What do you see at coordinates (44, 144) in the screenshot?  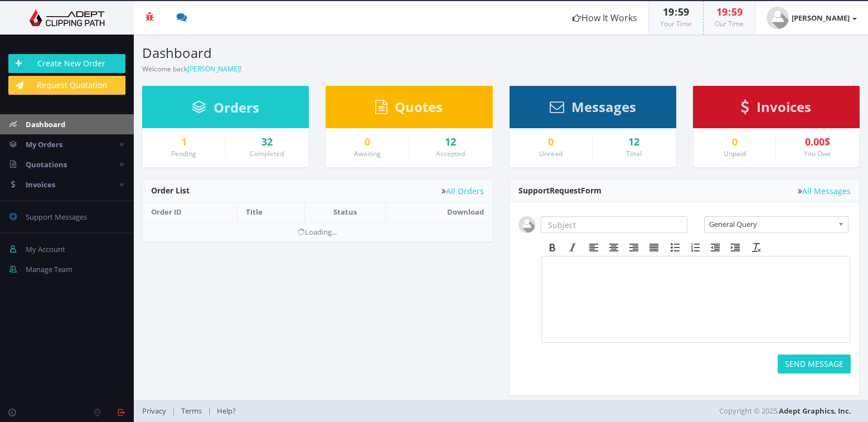 I see `span: My Orders` at bounding box center [44, 144].